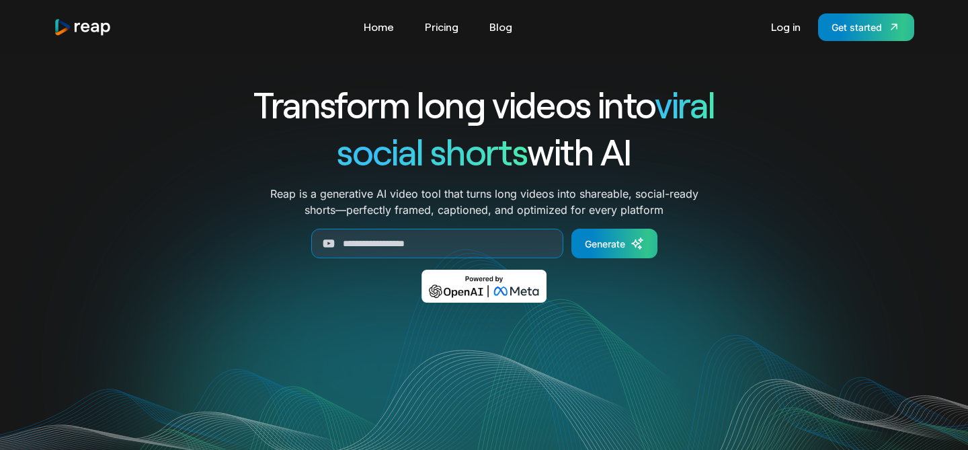 Image resolution: width=968 pixels, height=450 pixels. What do you see at coordinates (442, 27) in the screenshot?
I see `a: Pricing` at bounding box center [442, 27].